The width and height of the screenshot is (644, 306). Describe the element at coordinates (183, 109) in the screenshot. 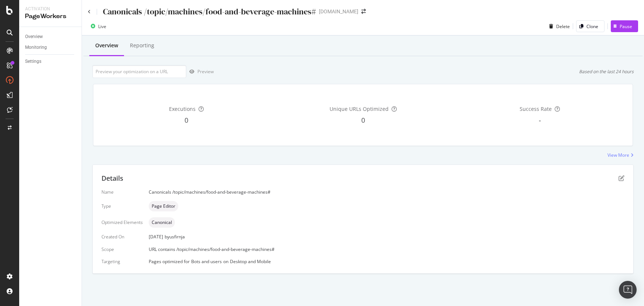

I see `span: Executions` at that location.